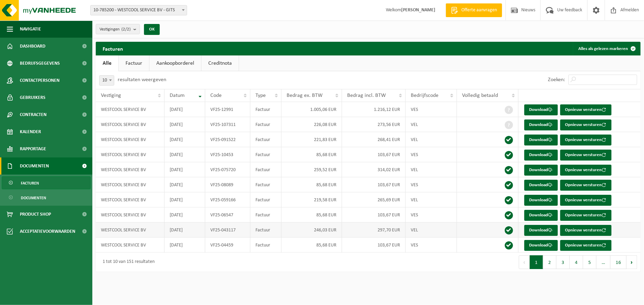 Image resolution: width=644 pixels, height=305 pixels. I want to click on span: Product Shop, so click(35, 214).